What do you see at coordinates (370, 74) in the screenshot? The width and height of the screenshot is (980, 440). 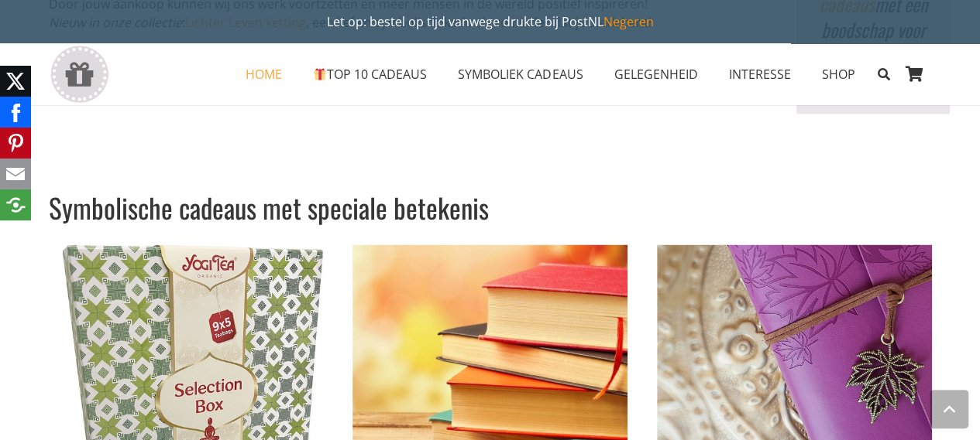 I see `span: TOP 10 CADEAUS` at bounding box center [370, 74].